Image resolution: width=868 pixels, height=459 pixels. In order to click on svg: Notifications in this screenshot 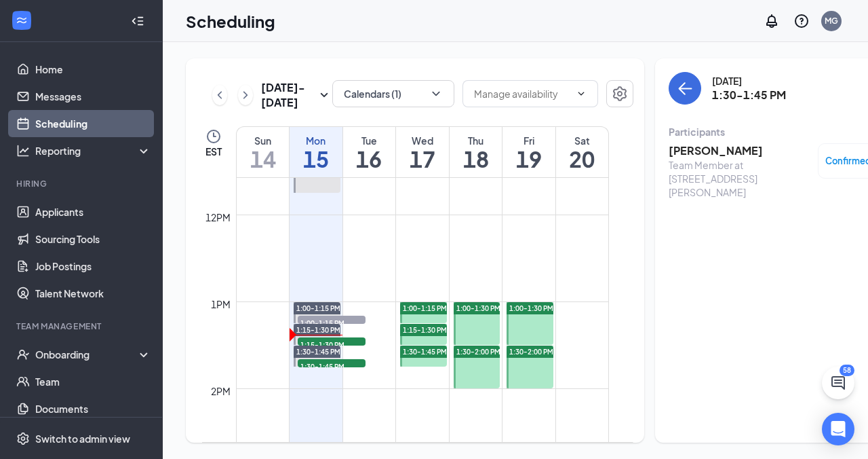, I will do `click(772, 21)`.